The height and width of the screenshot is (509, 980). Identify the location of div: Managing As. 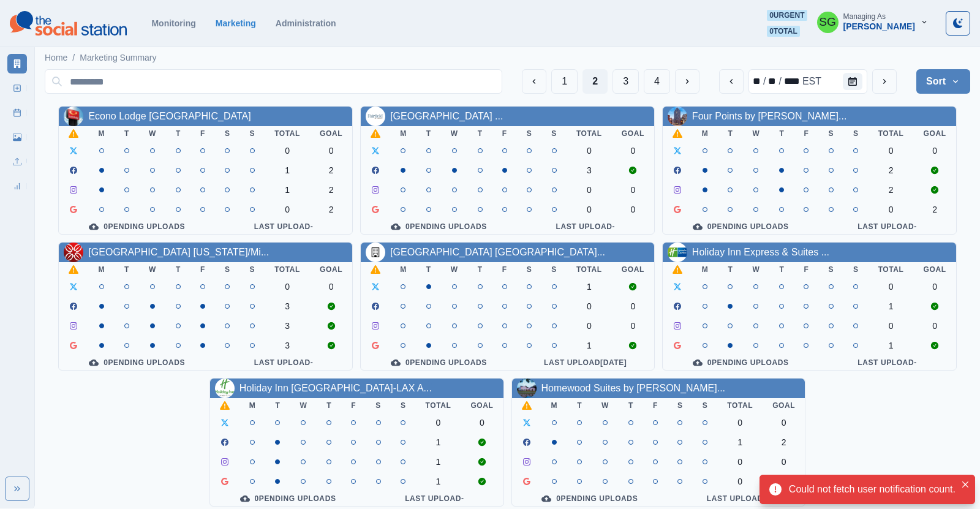
(864, 16).